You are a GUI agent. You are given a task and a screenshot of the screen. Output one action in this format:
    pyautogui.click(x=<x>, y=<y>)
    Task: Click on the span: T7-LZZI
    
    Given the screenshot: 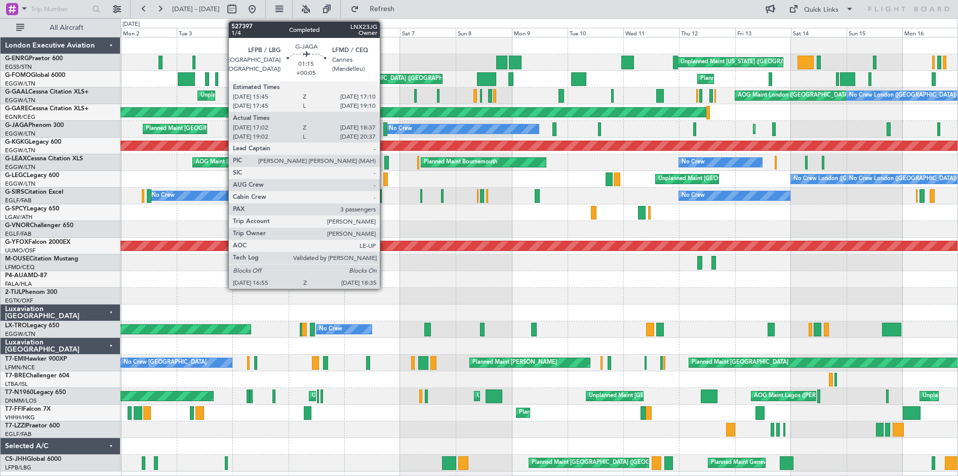 What is the action you would take?
    pyautogui.click(x=15, y=426)
    